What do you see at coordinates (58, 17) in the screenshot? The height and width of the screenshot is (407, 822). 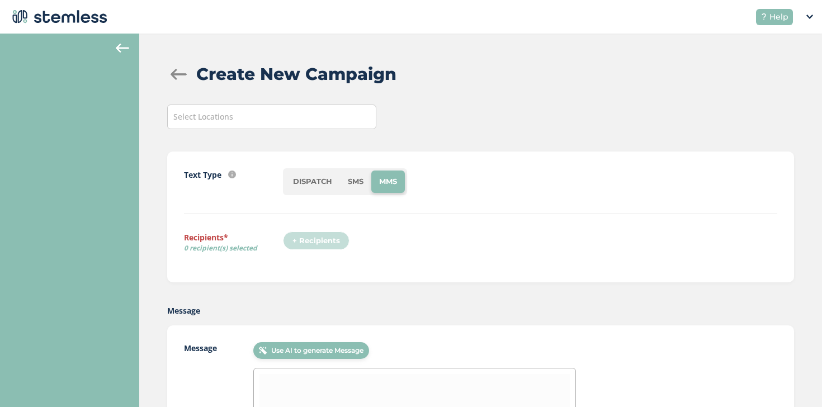 I see `img: logo-dark-0685b13c.svg` at bounding box center [58, 17].